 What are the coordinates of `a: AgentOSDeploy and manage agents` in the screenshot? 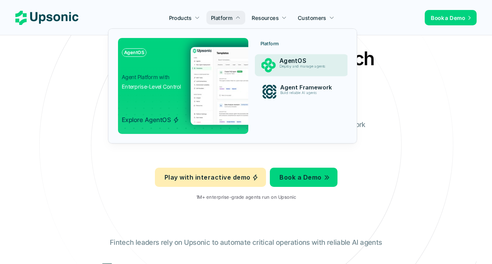 It's located at (302, 66).